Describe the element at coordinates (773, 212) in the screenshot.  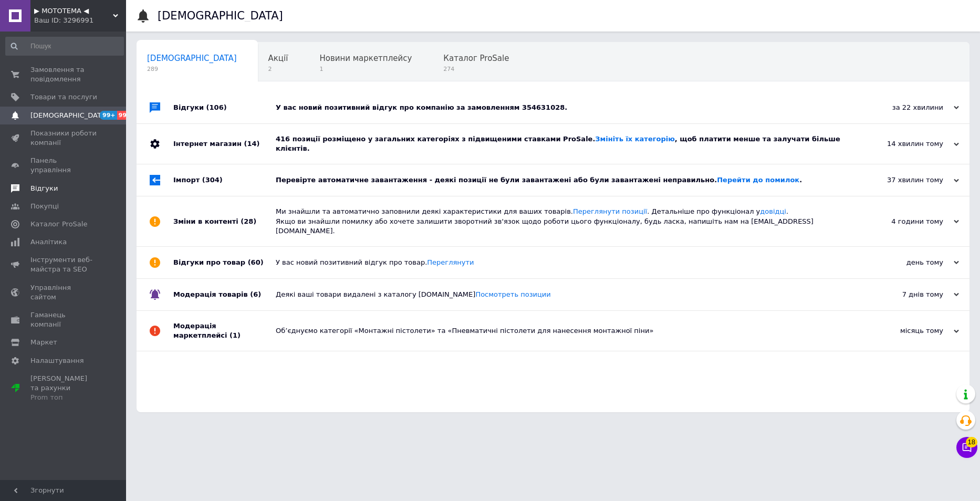
I see `a: довідці` at that location.